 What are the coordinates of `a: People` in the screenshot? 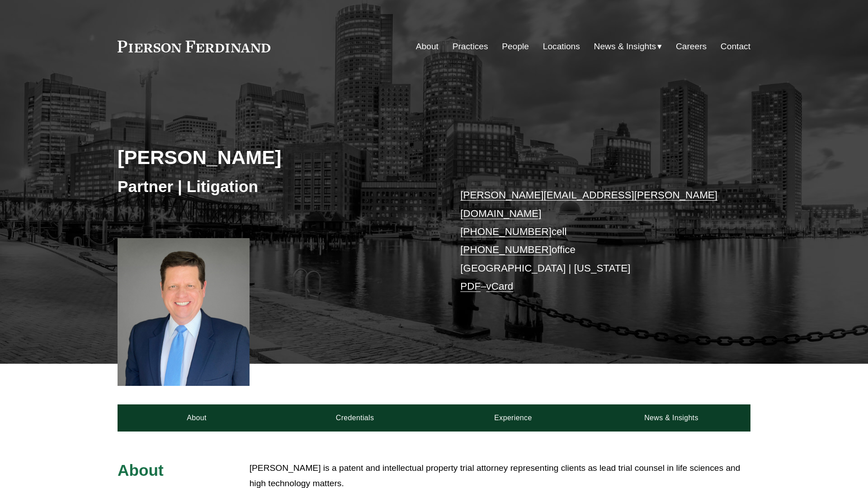 It's located at (515, 46).